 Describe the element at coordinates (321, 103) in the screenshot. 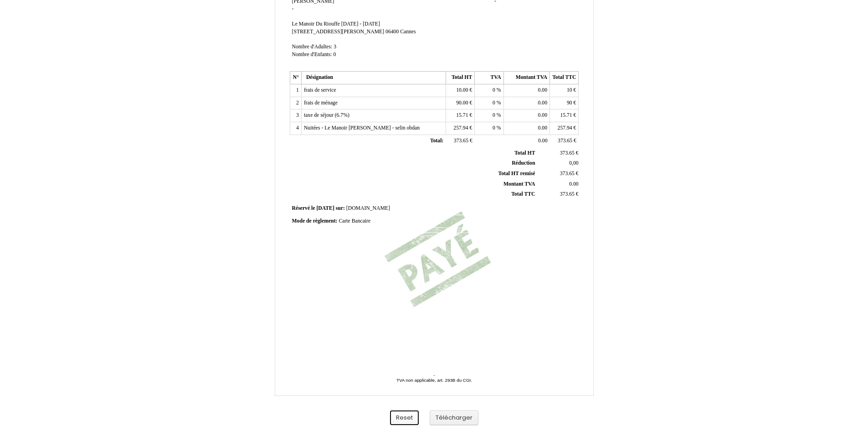

I see `span: frais de ménage` at that location.